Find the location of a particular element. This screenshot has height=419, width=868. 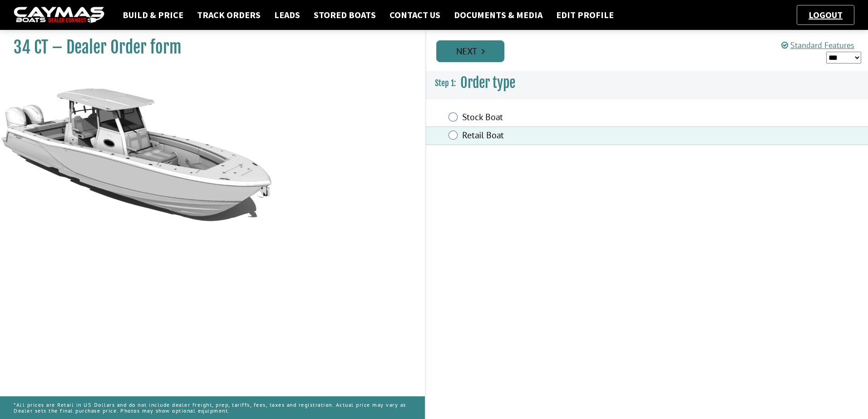

ul: Pagination is located at coordinates (651, 51).